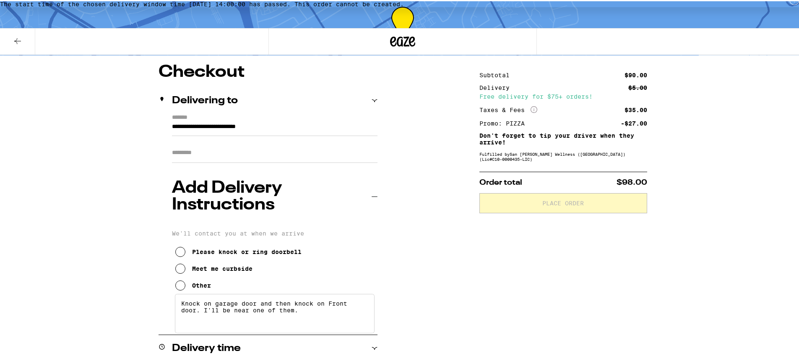 This screenshot has height=364, width=799. What do you see at coordinates (563, 95) in the screenshot?
I see `div: Free delivery for $75+ orders!` at bounding box center [563, 95].